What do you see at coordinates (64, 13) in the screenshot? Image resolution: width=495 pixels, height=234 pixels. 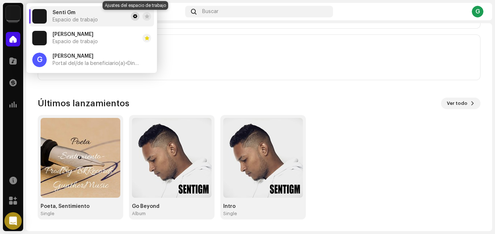 I see `span: Senti Gm` at bounding box center [64, 13].